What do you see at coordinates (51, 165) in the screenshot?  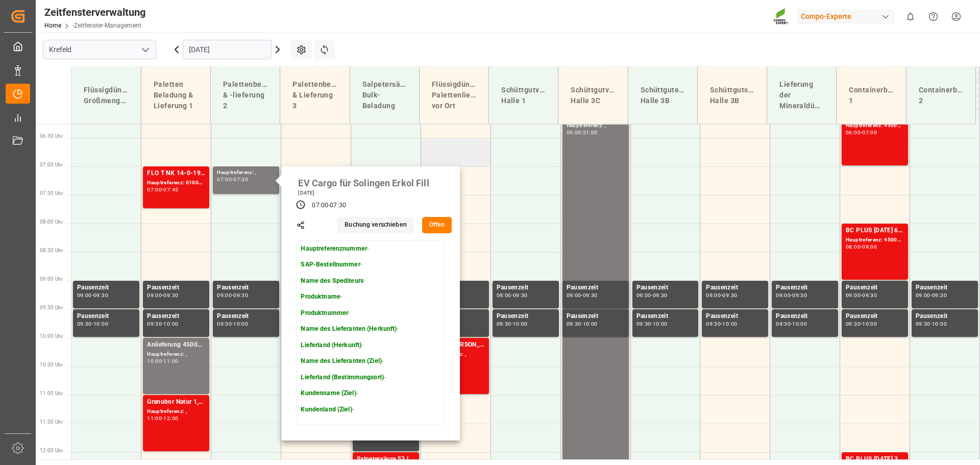 I see `font: 07:00 Uhr` at bounding box center [51, 165].